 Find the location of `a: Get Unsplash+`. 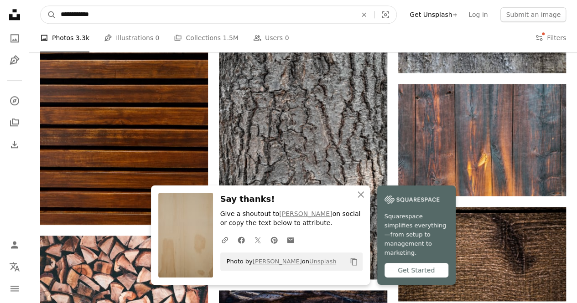

a: Get Unsplash+ is located at coordinates (433, 15).